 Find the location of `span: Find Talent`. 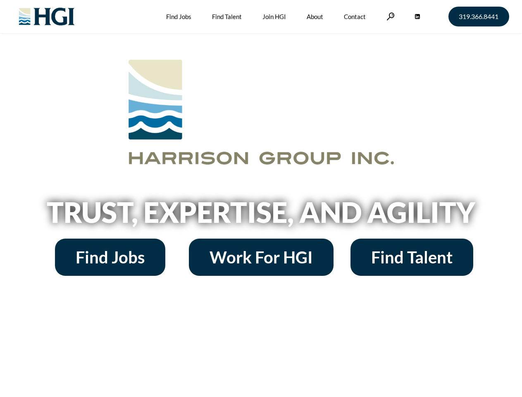

span: Find Talent is located at coordinates (412, 257).